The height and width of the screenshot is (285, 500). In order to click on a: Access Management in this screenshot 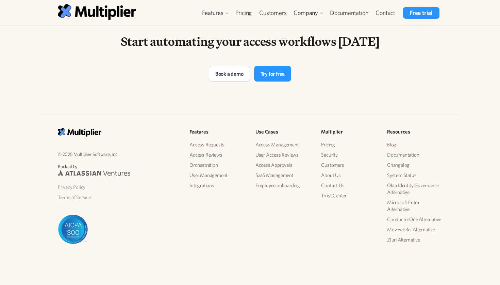, I will do `click(283, 145)`.